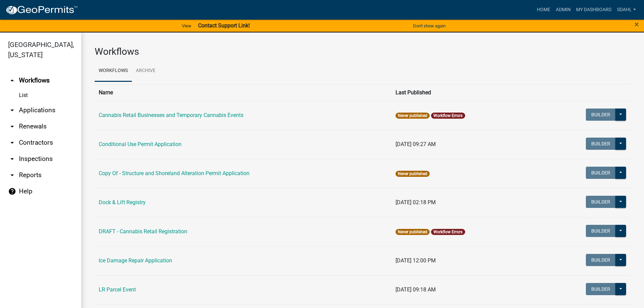  Describe the element at coordinates (140, 144) in the screenshot. I see `a: Conditional Use Permit Application` at that location.